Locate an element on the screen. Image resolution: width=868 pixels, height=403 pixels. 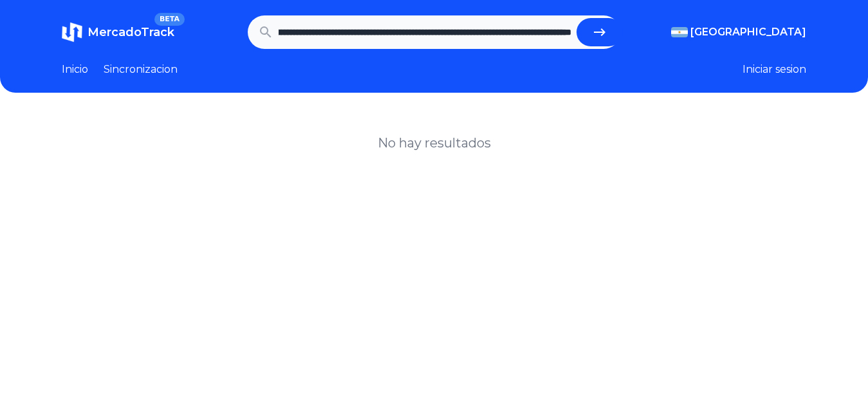
h1: No hay resultados is located at coordinates (435, 143).